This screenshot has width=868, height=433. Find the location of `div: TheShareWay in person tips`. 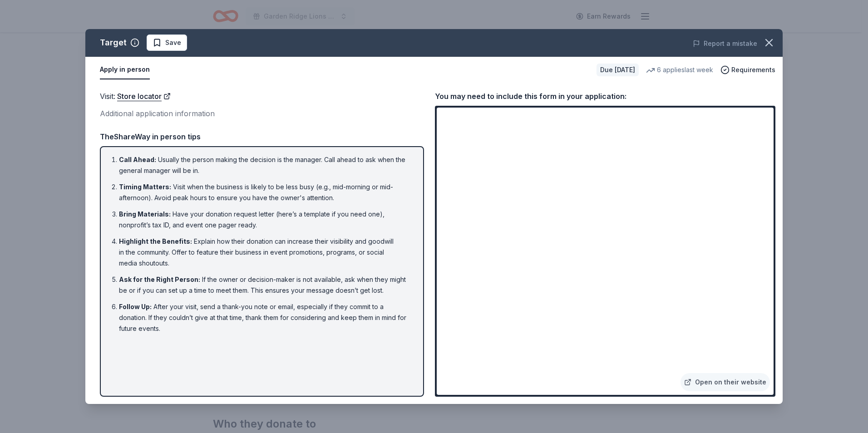

div: TheShareWay in person tips is located at coordinates (262, 137).